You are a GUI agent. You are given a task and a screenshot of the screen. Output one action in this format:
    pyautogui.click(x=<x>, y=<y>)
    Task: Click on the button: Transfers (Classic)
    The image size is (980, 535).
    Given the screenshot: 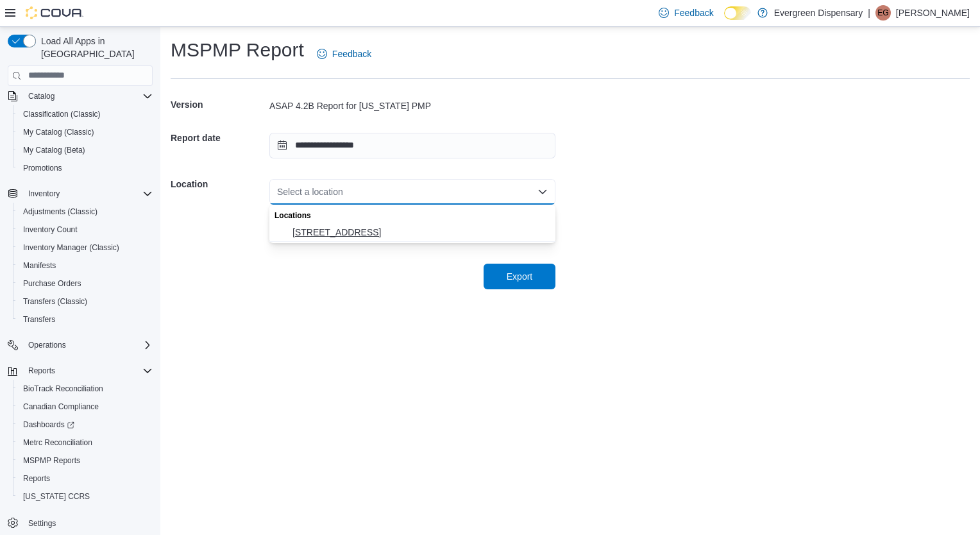 What is the action you would take?
    pyautogui.click(x=85, y=302)
    